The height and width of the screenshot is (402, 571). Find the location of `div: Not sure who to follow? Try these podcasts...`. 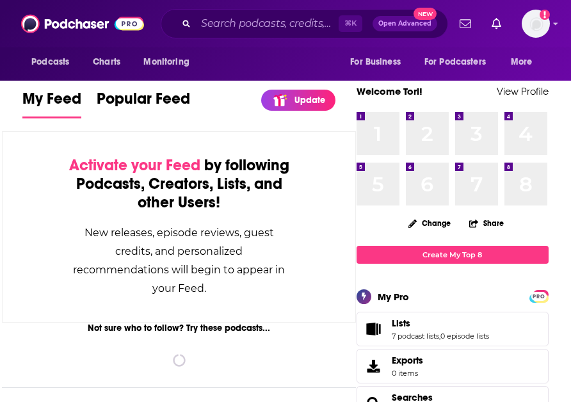

div: Not sure who to follow? Try these podcasts... is located at coordinates (179, 328).